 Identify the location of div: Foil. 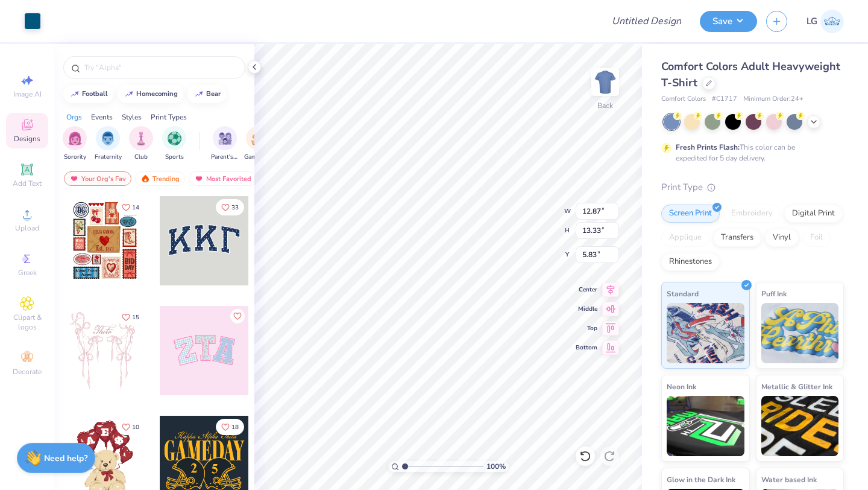
(817, 237).